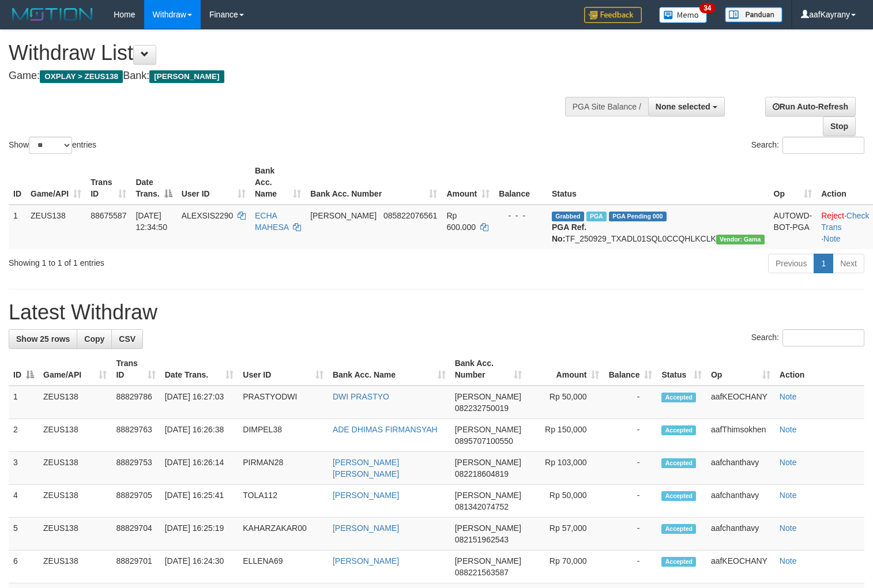 Image resolution: width=873 pixels, height=588 pixels. Describe the element at coordinates (213, 182) in the screenshot. I see `th: User ID: activate to sort column ascending` at that location.